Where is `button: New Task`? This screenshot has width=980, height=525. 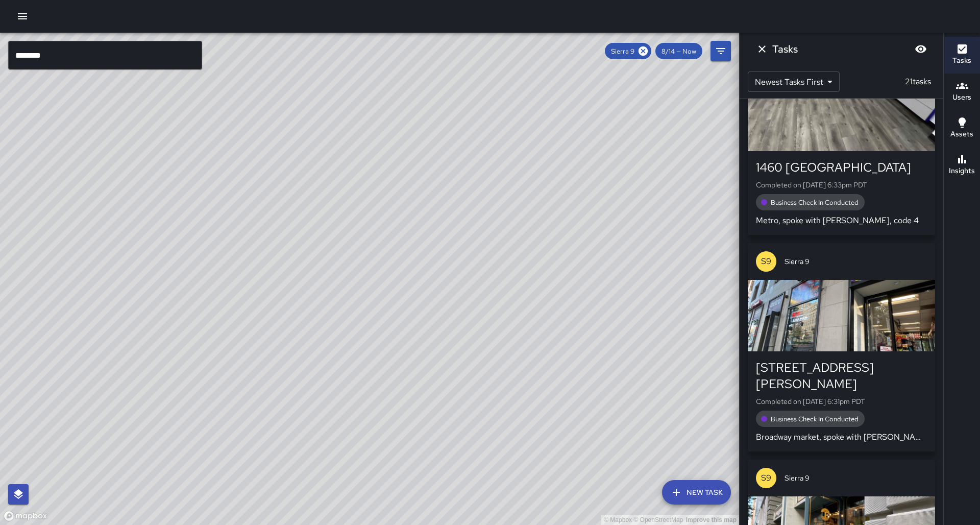 button: New Task is located at coordinates (696, 492).